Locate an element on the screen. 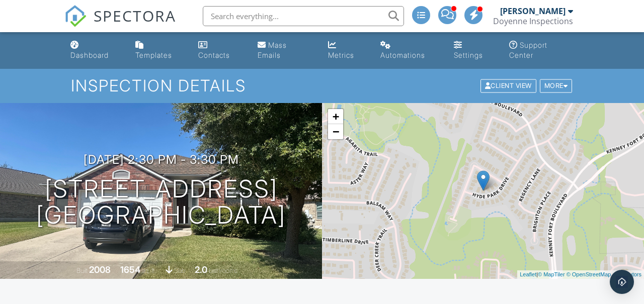  div: Client View is located at coordinates (508, 86).